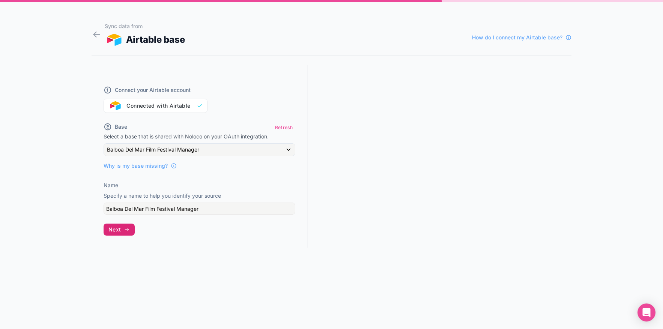  What do you see at coordinates (111, 185) in the screenshot?
I see `label: Name` at bounding box center [111, 185].